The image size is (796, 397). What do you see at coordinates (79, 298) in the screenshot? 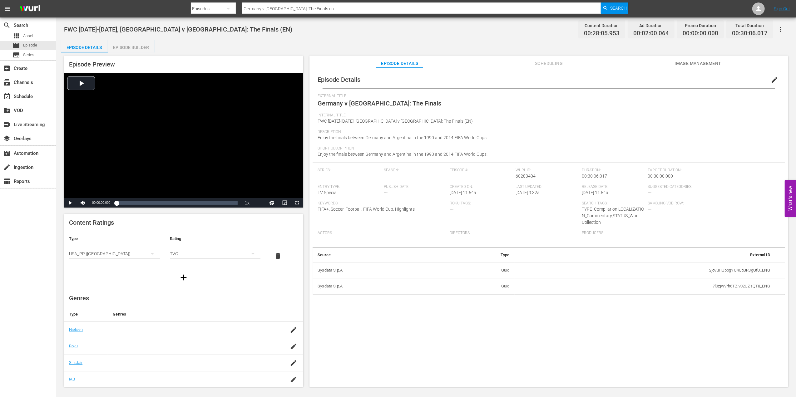
I see `span: Genres` at bounding box center [79, 298].